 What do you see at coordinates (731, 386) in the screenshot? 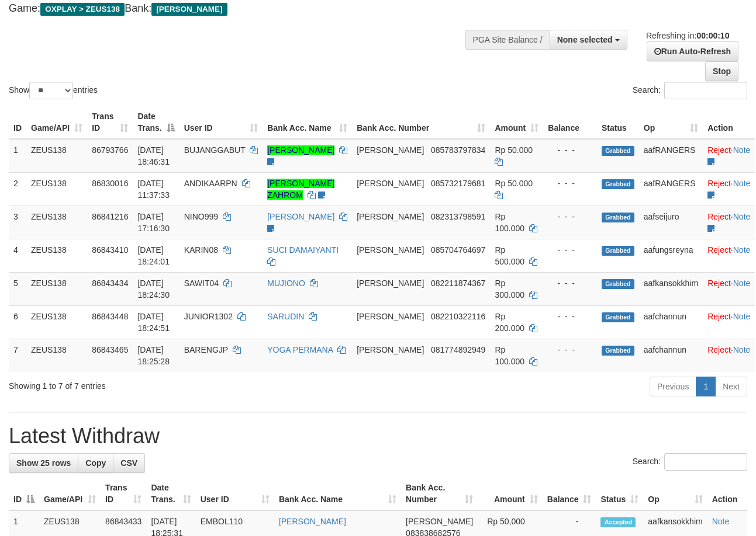
I see `a: Next` at bounding box center [731, 386].